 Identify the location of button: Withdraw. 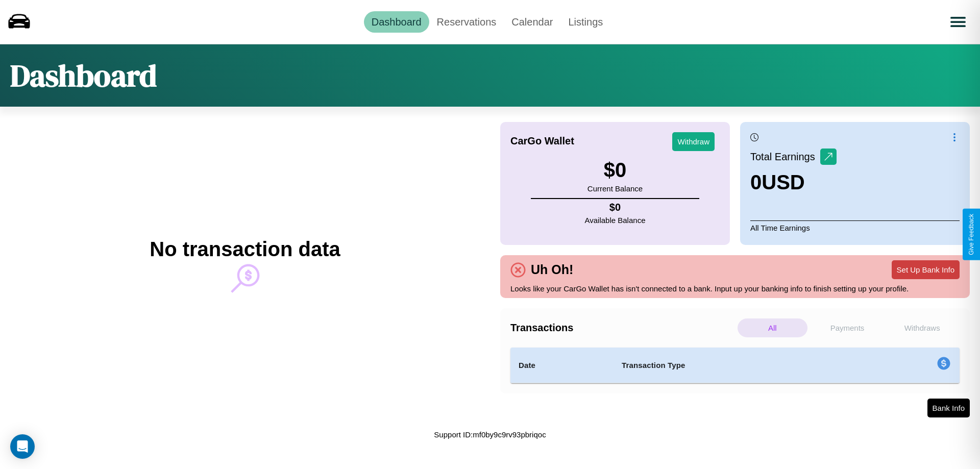
(693, 142).